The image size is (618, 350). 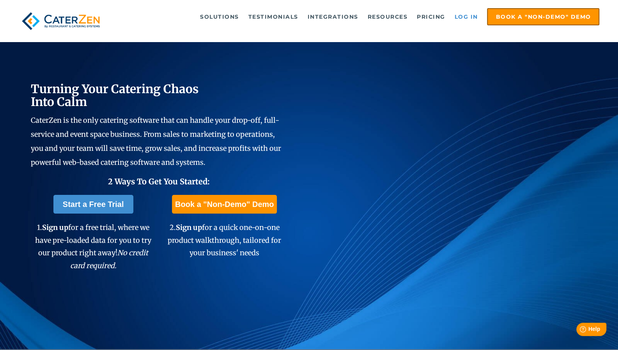 What do you see at coordinates (224, 240) in the screenshot?
I see `span: 2. for a quick one-on-one product walkthrough, tailored for your business' needs` at bounding box center [224, 240].